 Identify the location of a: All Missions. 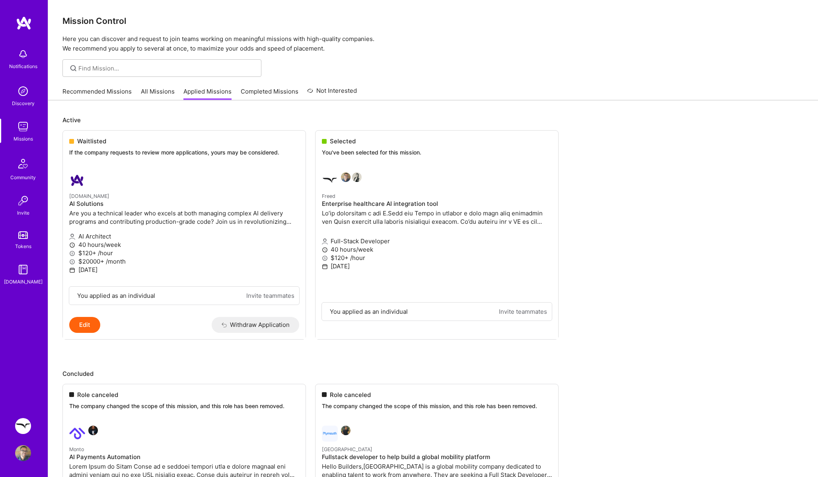
(158, 93).